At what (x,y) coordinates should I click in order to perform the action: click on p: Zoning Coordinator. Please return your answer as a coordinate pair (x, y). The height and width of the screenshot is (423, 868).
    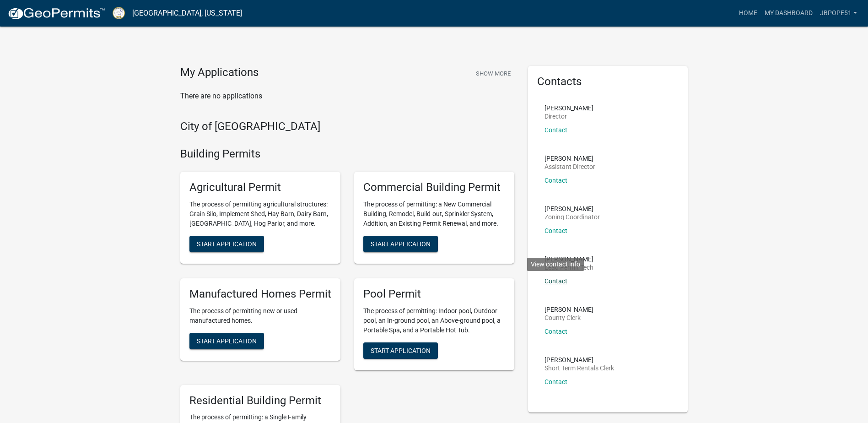
    Looking at the image, I should click on (572, 217).